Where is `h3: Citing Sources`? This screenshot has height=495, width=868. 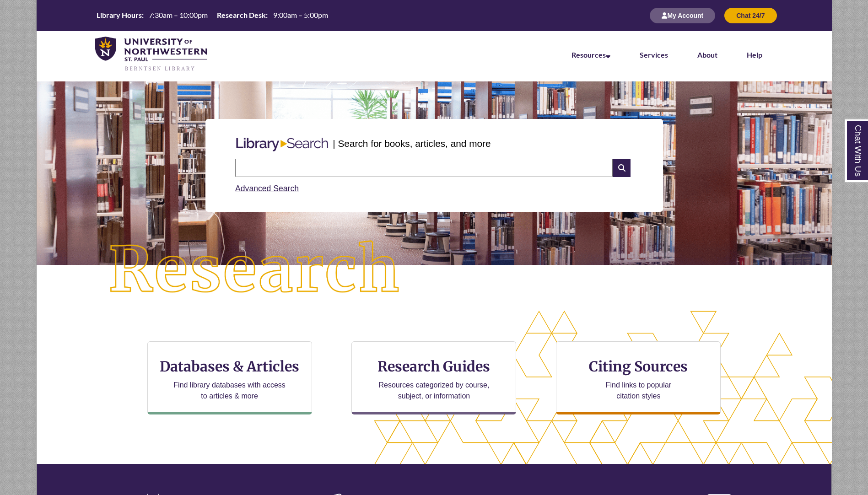 h3: Citing Sources is located at coordinates (638, 367).